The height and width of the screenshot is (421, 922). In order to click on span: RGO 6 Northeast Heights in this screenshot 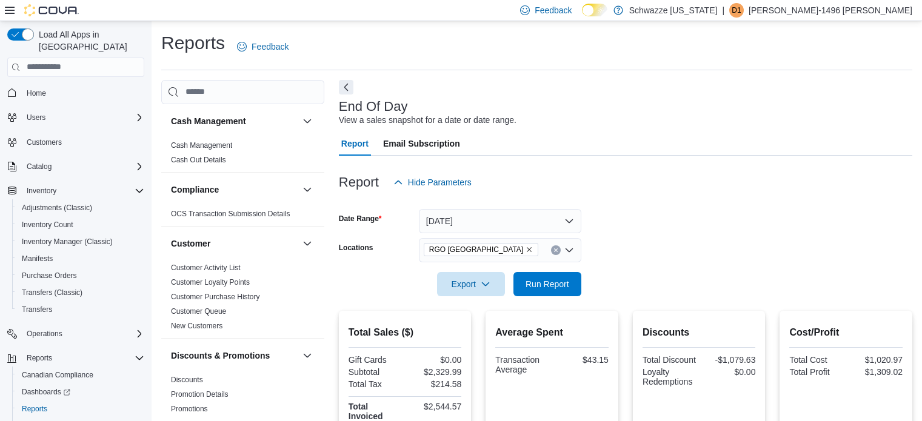, I will do `click(481, 250)`.